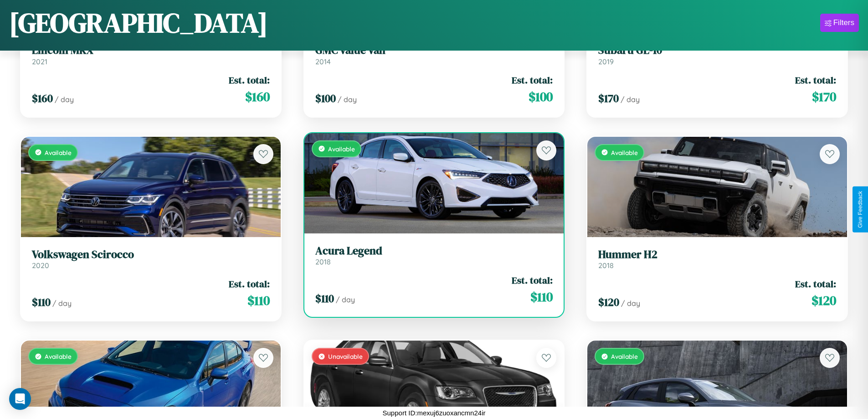  Describe the element at coordinates (151, 254) in the screenshot. I see `h3: Volkswagen Scirocco` at that location.